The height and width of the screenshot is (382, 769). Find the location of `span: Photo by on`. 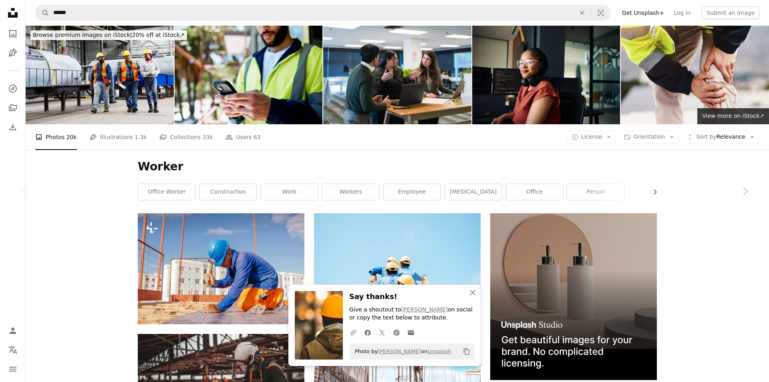

span: Photo by on is located at coordinates (401, 351).